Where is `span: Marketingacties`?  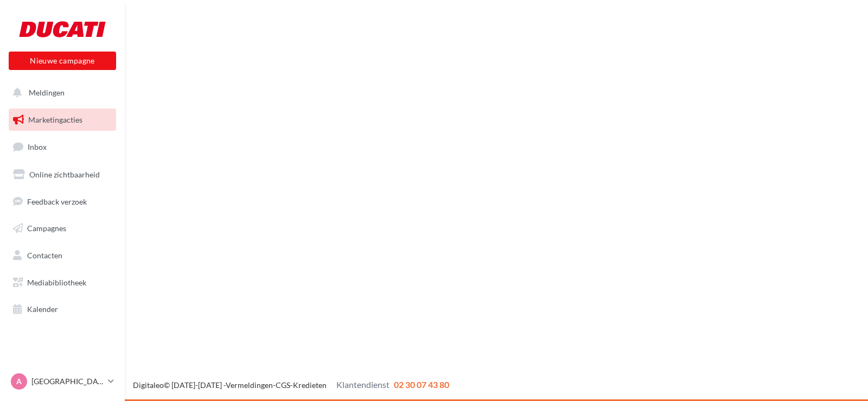 span: Marketingacties is located at coordinates (55, 119).